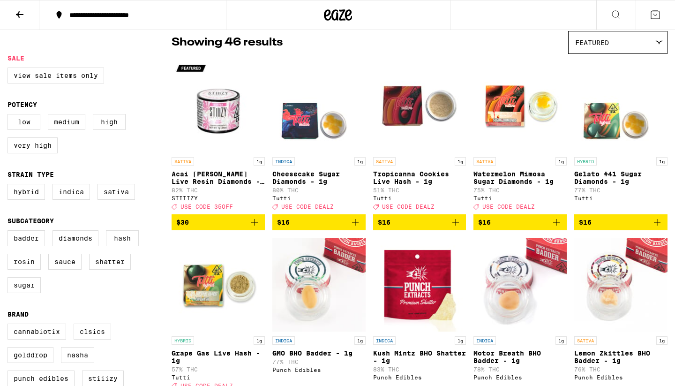  I want to click on p: 78% THC, so click(520, 369).